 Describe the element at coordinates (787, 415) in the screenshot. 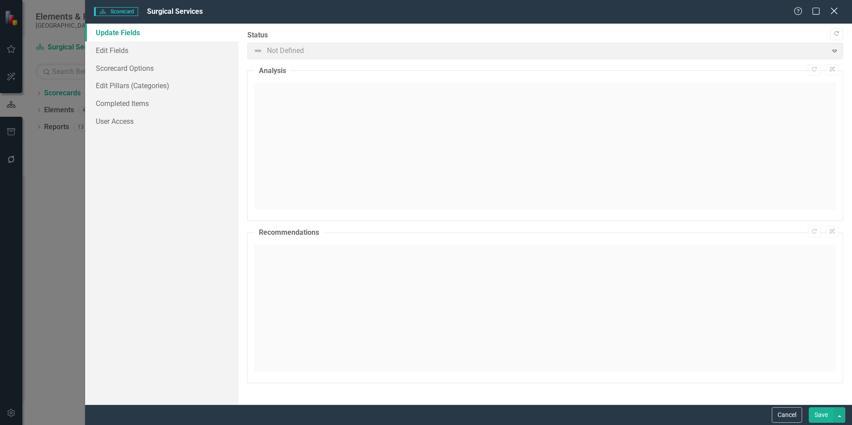

I see `button: Cancel` at that location.